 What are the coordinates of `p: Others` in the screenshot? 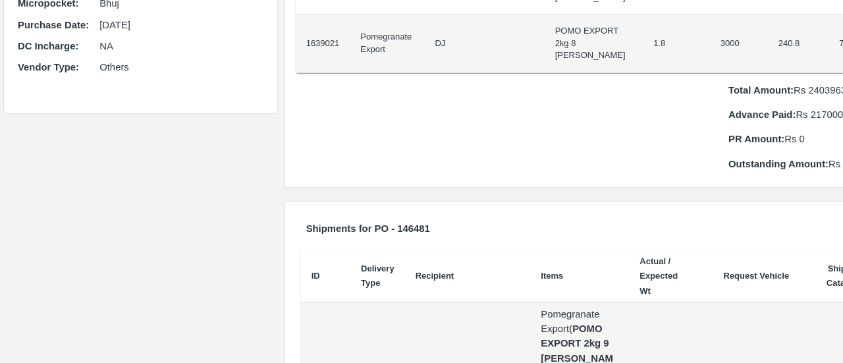 It's located at (181, 67).